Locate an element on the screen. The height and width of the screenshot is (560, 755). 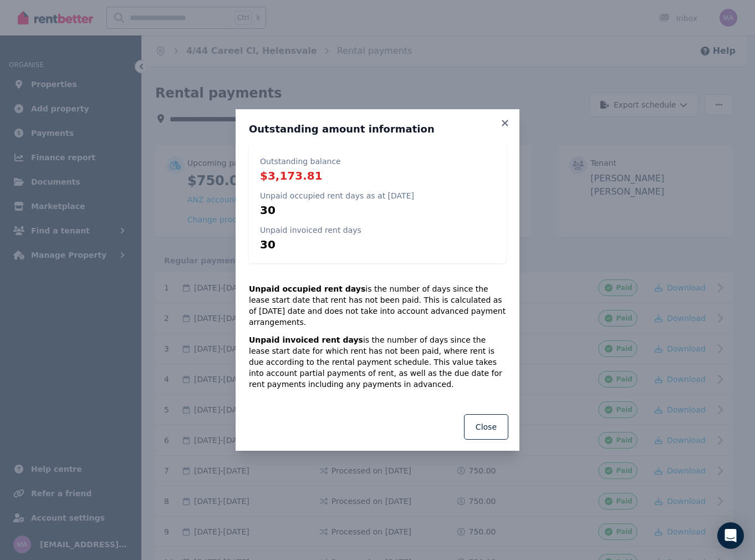
p: is the number of days since the lease start date for which rent has not been paid, where rent is ... is located at coordinates (378, 362).